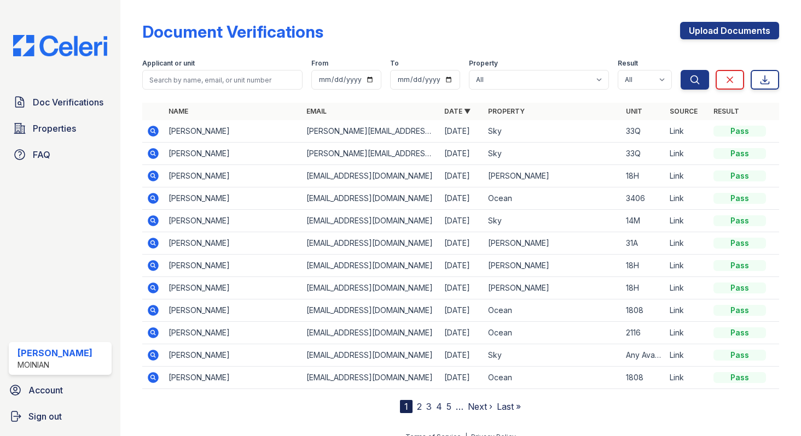 Image resolution: width=801 pixels, height=436 pixels. Describe the element at coordinates (643, 355) in the screenshot. I see `td: Any Available` at that location.